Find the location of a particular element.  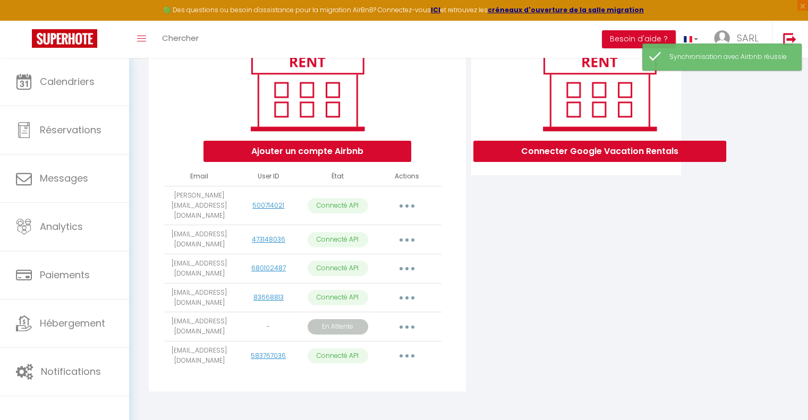

a: ... SARL is located at coordinates (739, 39).